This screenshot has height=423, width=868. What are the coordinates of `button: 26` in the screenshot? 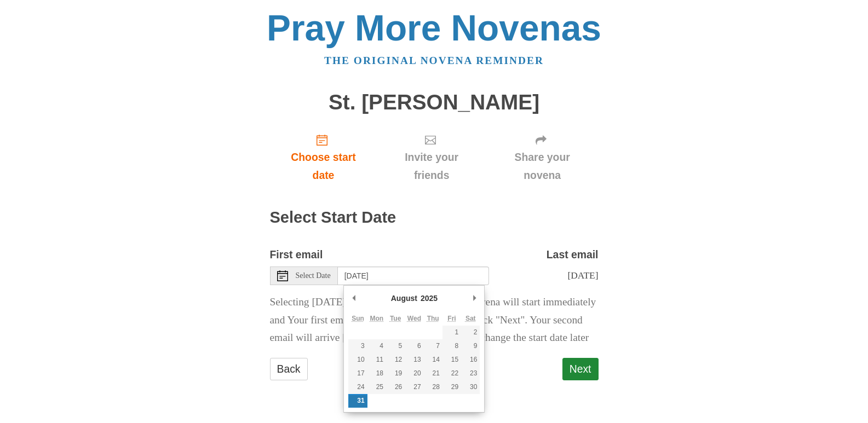 It's located at (395, 387).